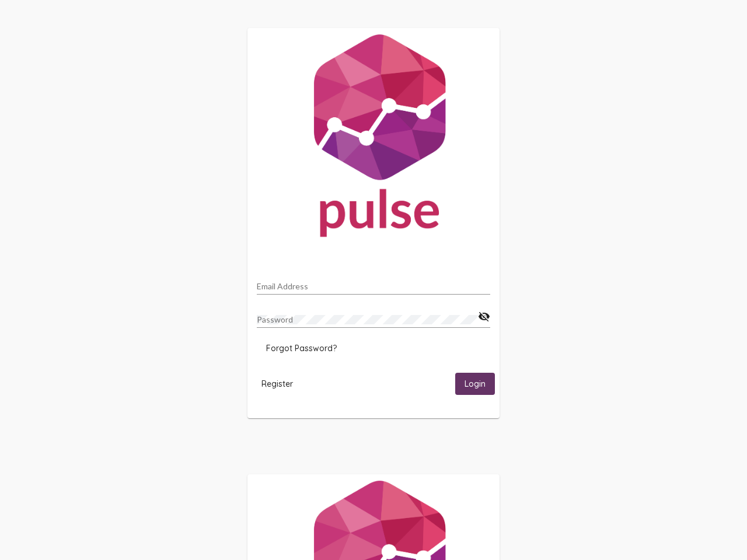 Image resolution: width=747 pixels, height=560 pixels. Describe the element at coordinates (277, 383) in the screenshot. I see `button: Register` at that location.